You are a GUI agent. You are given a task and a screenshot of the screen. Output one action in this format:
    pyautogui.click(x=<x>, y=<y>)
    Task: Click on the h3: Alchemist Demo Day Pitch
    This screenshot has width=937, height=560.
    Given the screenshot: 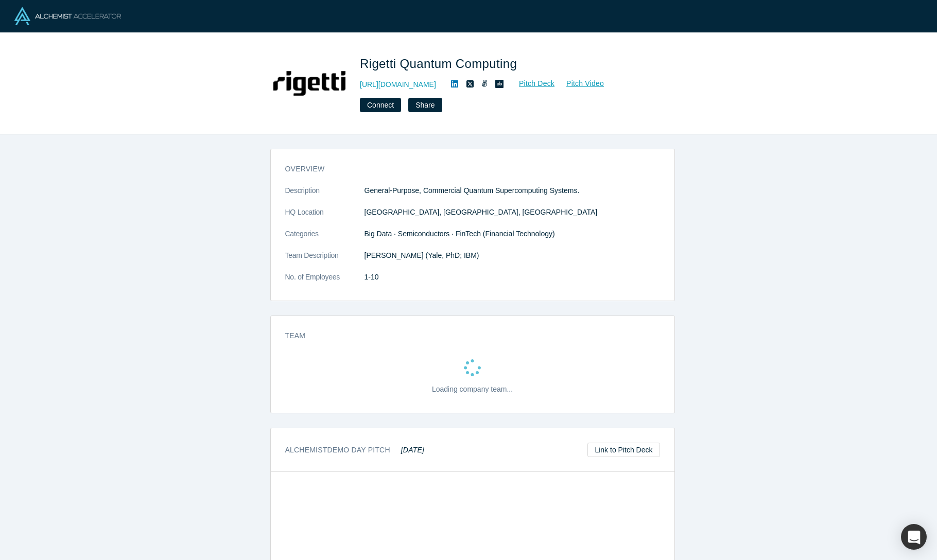 What is the action you would take?
    pyautogui.click(x=355, y=450)
    